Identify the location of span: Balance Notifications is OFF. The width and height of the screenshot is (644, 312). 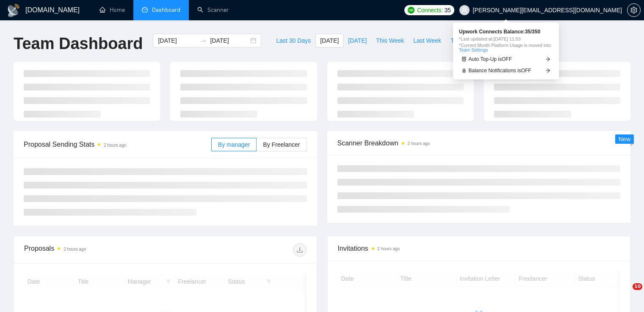
(500, 71).